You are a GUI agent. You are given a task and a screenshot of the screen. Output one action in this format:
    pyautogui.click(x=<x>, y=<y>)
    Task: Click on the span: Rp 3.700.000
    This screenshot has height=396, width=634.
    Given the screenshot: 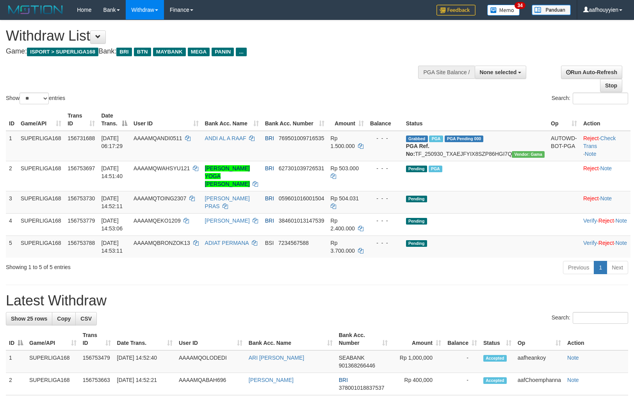 What is the action you would take?
    pyautogui.click(x=343, y=247)
    